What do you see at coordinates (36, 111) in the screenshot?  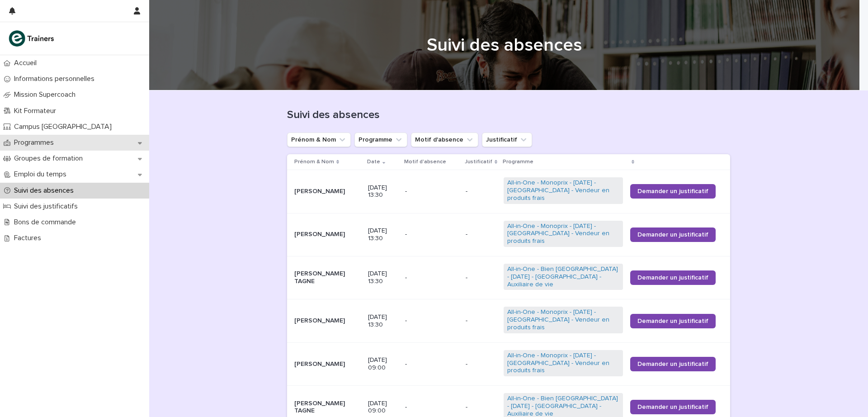 I see `p: Kit Formateur` at bounding box center [36, 111].